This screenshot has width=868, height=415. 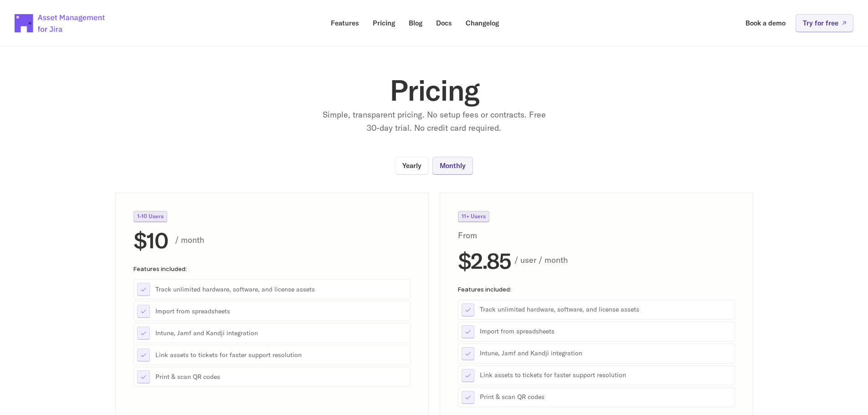 I want to click on p: Blog, so click(x=416, y=23).